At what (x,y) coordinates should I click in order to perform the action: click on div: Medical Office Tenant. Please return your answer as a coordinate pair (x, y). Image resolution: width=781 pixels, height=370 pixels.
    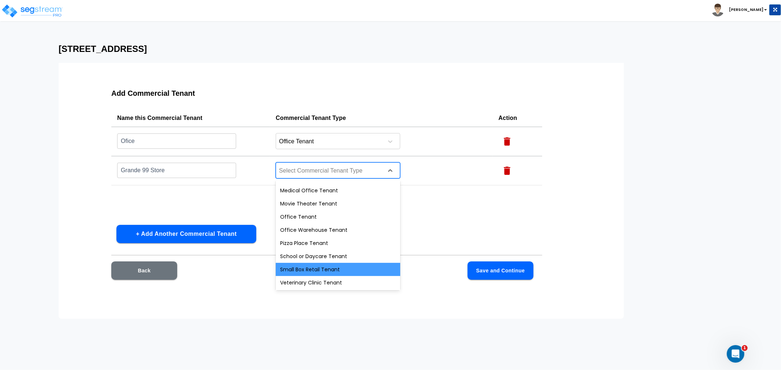
    Looking at the image, I should click on (338, 191).